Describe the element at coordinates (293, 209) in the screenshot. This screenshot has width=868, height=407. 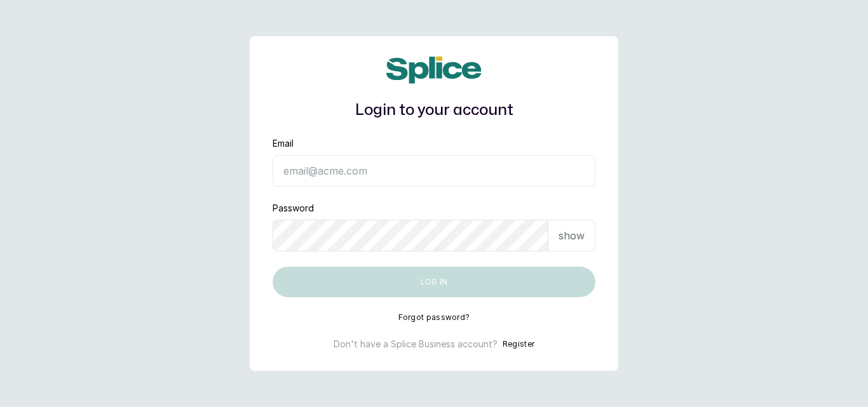
I see `label: Password` at that location.